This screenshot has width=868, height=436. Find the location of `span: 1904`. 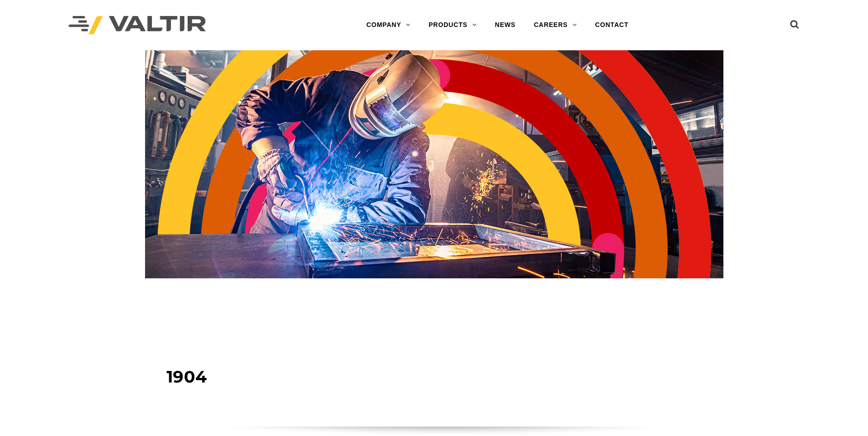

span: 1904 is located at coordinates (187, 377).